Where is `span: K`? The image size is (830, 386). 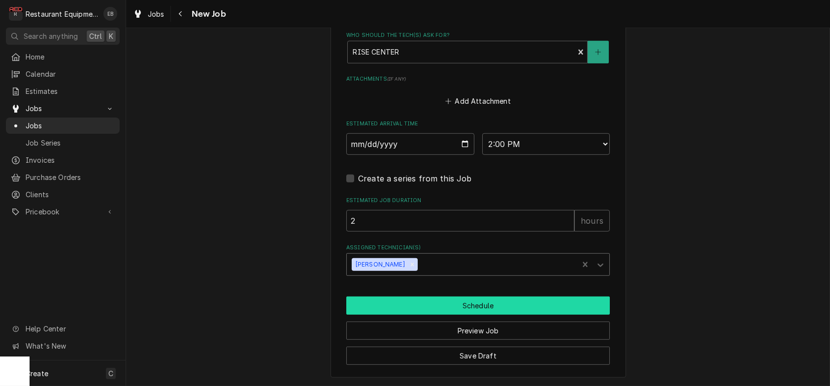 span: K is located at coordinates (111, 36).